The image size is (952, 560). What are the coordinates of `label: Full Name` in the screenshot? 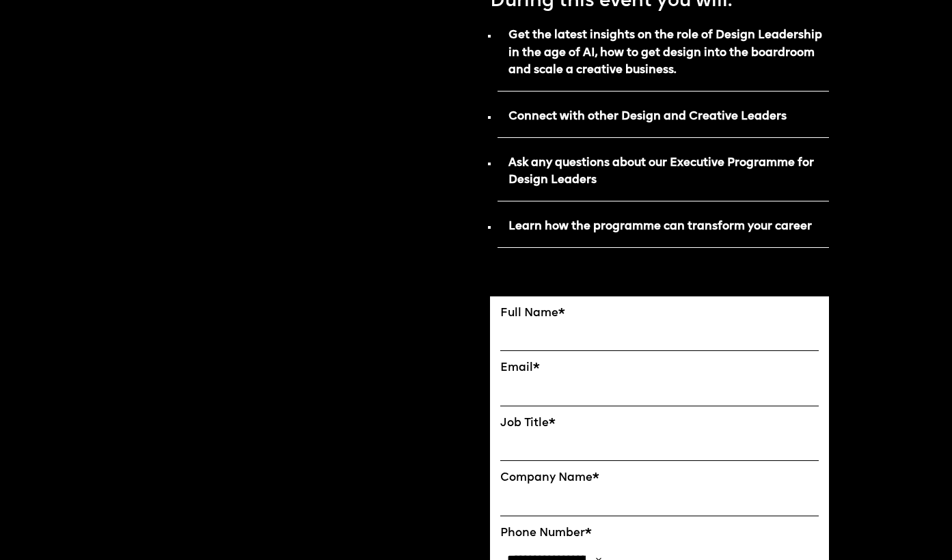 It's located at (659, 313).